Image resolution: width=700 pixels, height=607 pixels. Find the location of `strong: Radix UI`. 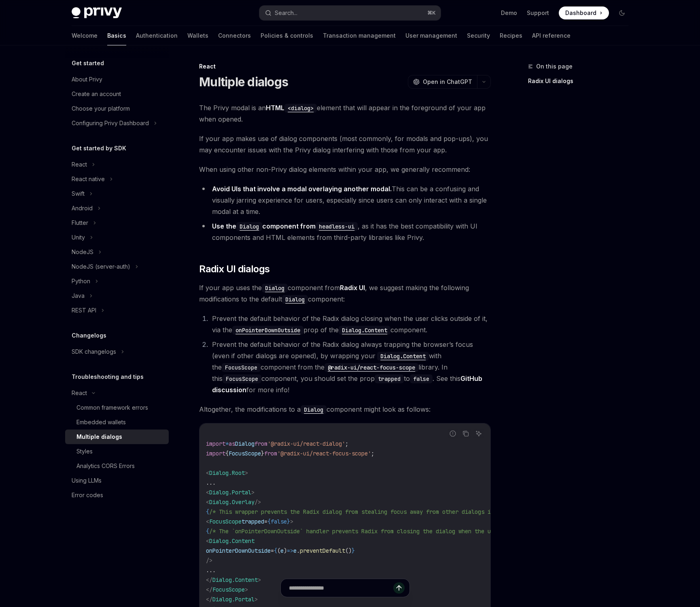

strong: Radix UI is located at coordinates (352, 288).